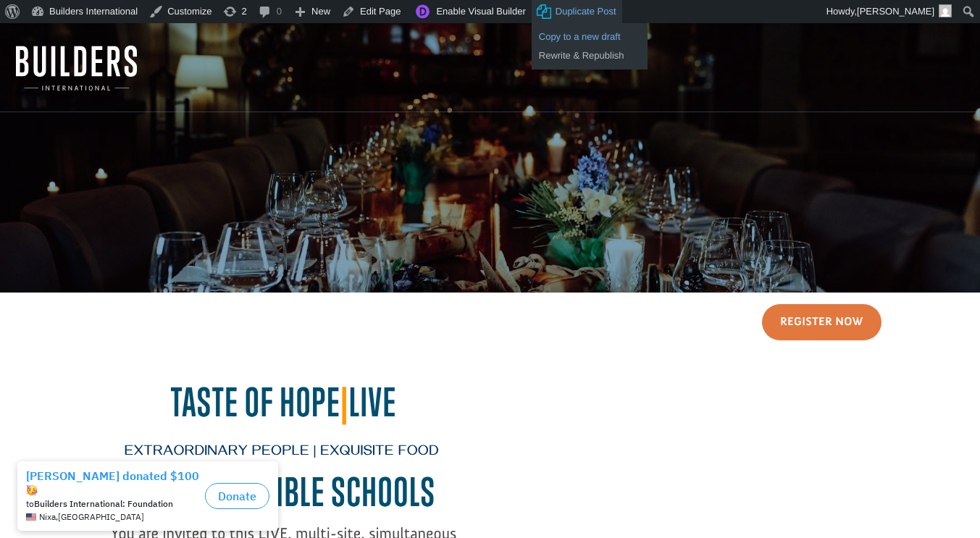  Describe the element at coordinates (76, 68) in the screenshot. I see `img: Builders International` at that location.